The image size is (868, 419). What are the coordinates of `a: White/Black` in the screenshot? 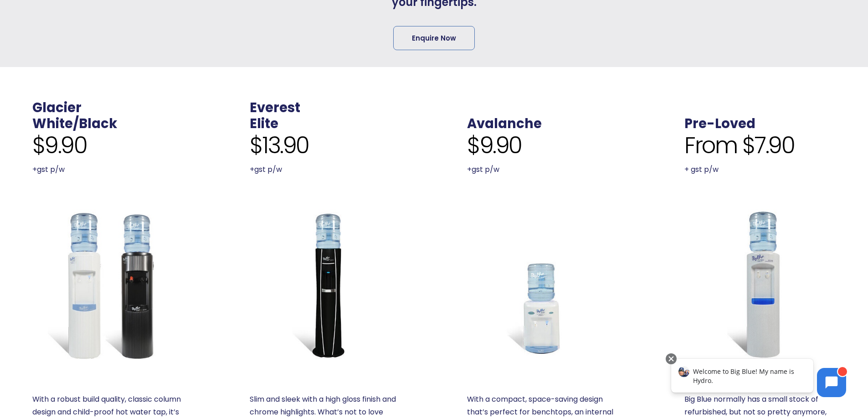 It's located at (75, 124).